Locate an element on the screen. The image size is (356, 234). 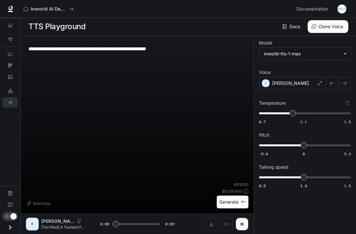
button: Clone Voice is located at coordinates (328, 27).